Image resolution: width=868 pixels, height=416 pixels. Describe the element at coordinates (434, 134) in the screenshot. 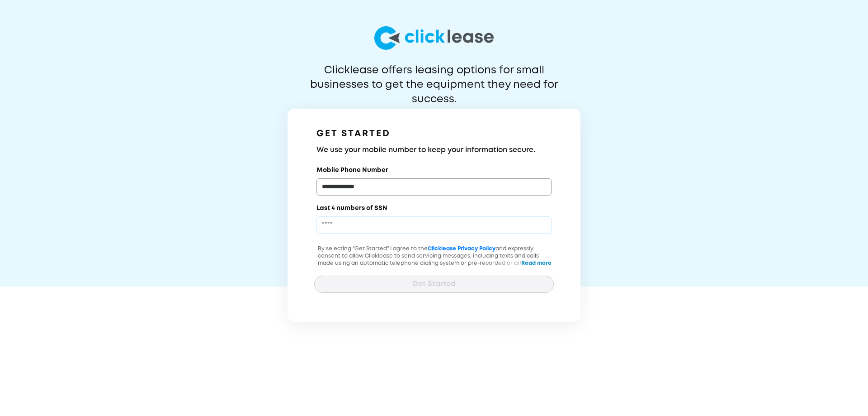

I see `h1: GET STARTED` at that location.